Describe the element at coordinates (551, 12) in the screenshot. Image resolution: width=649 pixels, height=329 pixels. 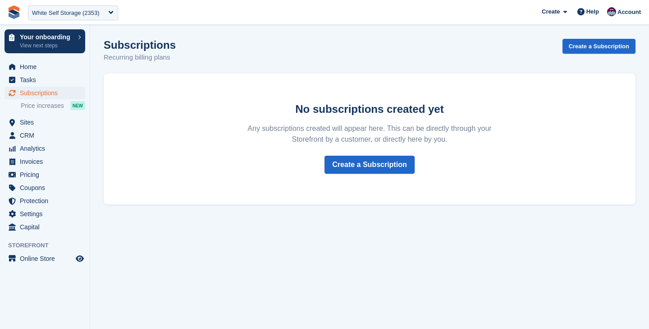
I see `span: Create` at that location.